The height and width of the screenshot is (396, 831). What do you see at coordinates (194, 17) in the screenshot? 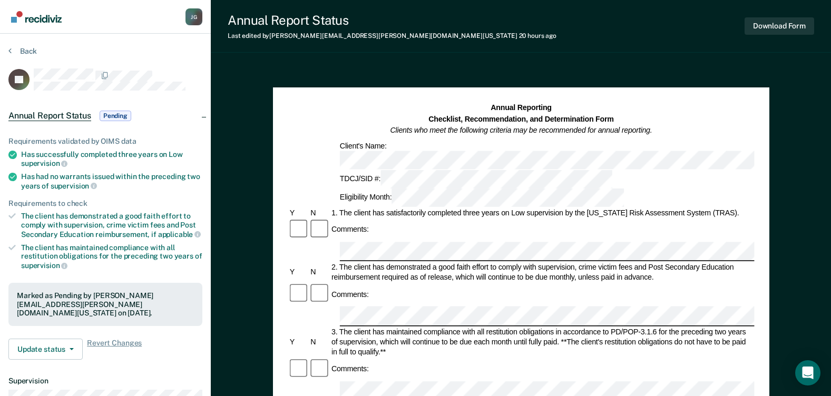
I see `button: Profile dropdown button` at bounding box center [194, 17].